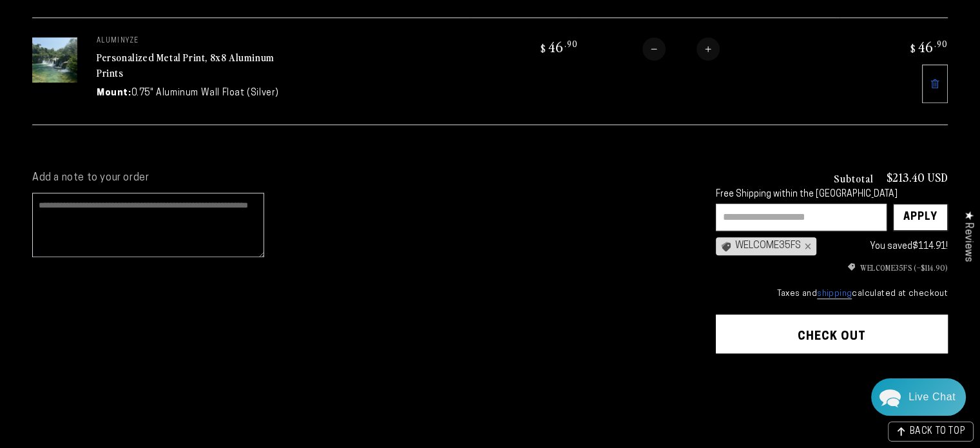  Describe the element at coordinates (114, 92) in the screenshot. I see `dt: Mount:` at that location.